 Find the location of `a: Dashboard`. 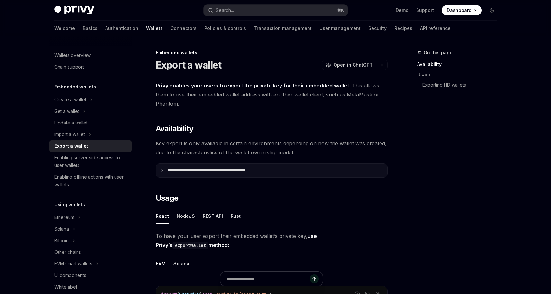

a: Dashboard is located at coordinates (462, 10).